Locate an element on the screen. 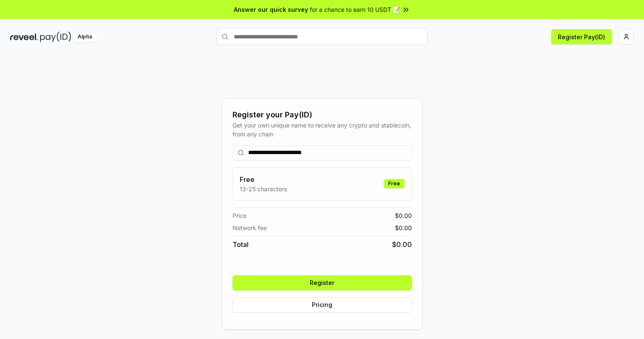 This screenshot has height=339, width=644. div: Register your Pay(ID) is located at coordinates (322, 115).